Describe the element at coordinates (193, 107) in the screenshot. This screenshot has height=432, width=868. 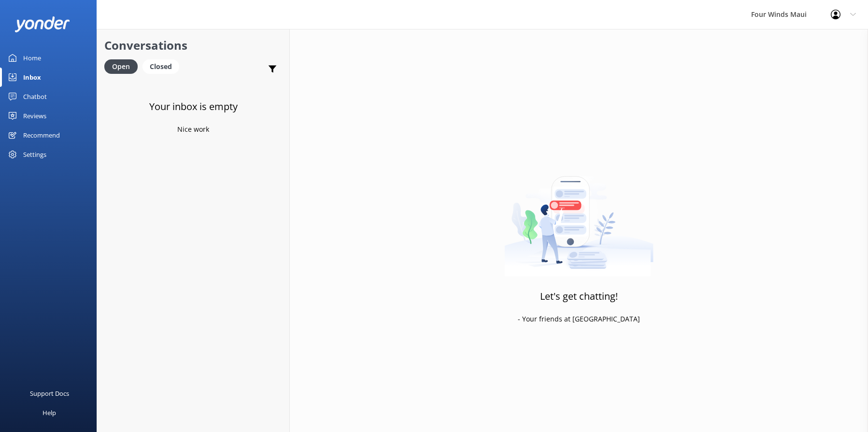
I see `h3: Your inbox is empty` at that location.